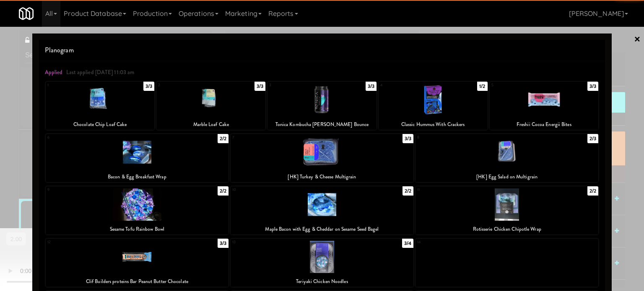 This screenshot has width=644, height=291. I want to click on div: 53/3Freshii Cocoa Energii Bites, so click(544, 106).